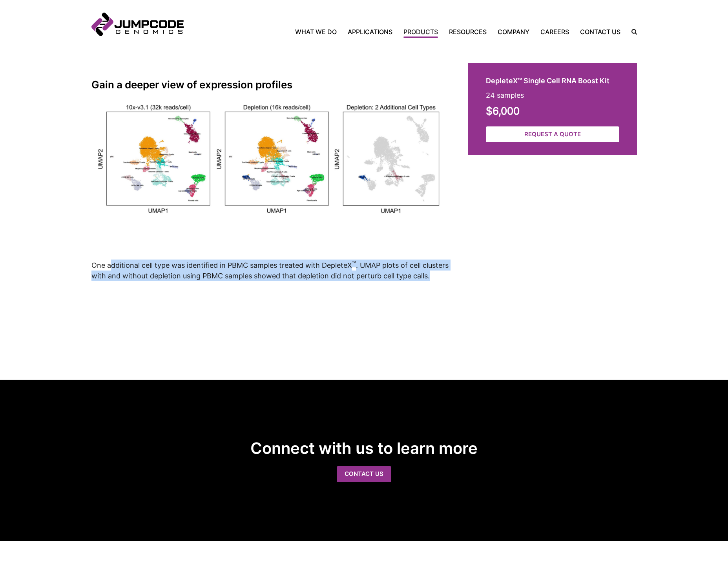  Describe the element at coordinates (354, 263) in the screenshot. I see `sup: ™` at that location.